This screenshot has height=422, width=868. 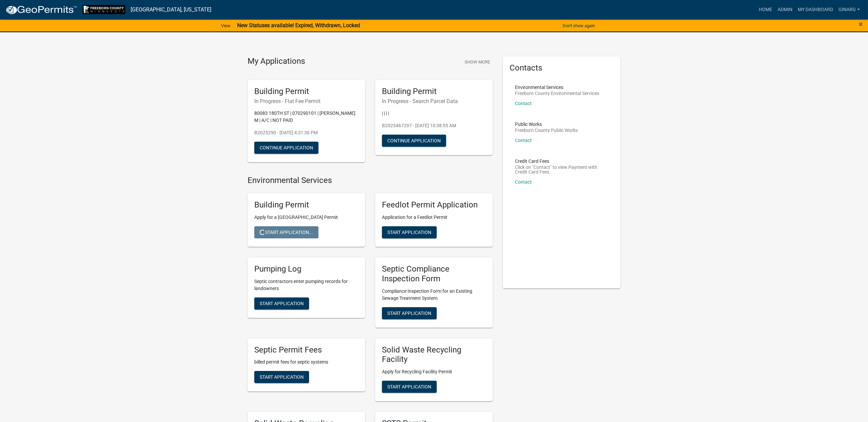 What do you see at coordinates (860, 24) in the screenshot?
I see `button: Close` at bounding box center [860, 24].